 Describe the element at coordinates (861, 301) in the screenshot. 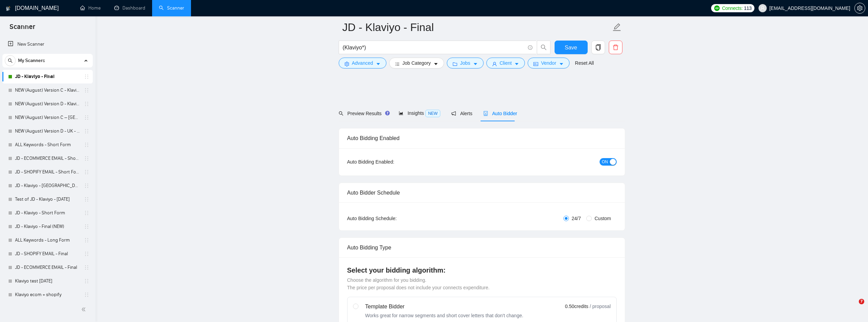

I see `span: 7` at that location.